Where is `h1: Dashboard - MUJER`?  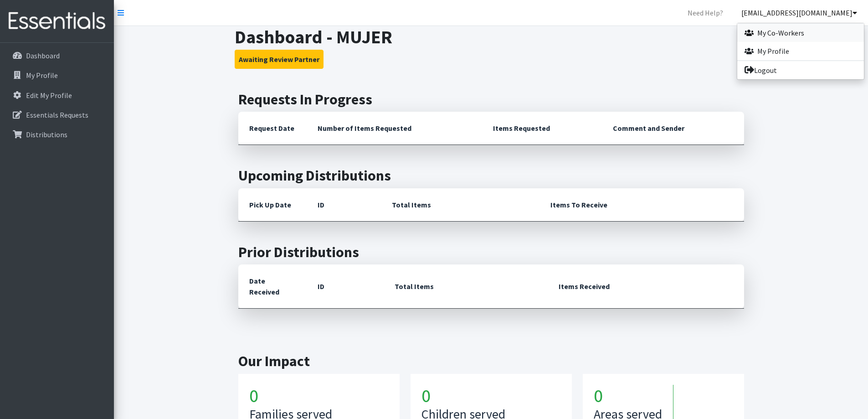 h1: Dashboard - MUJER is located at coordinates (491, 37).